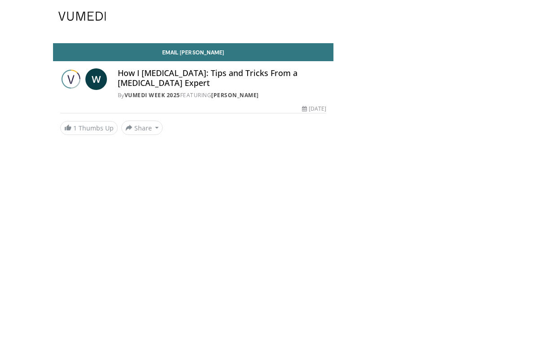  Describe the element at coordinates (222, 95) in the screenshot. I see `div: By FEATURING` at that location.